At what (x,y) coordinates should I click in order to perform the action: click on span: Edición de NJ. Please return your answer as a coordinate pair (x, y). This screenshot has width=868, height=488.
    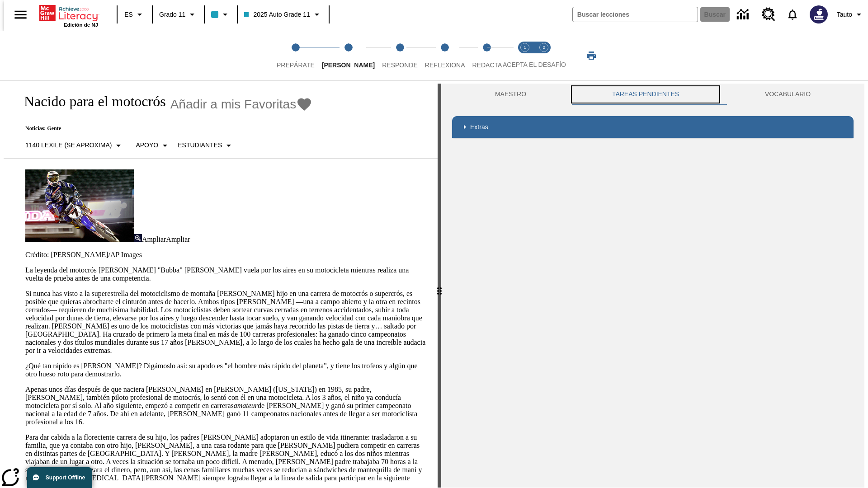
    Looking at the image, I should click on (81, 25).